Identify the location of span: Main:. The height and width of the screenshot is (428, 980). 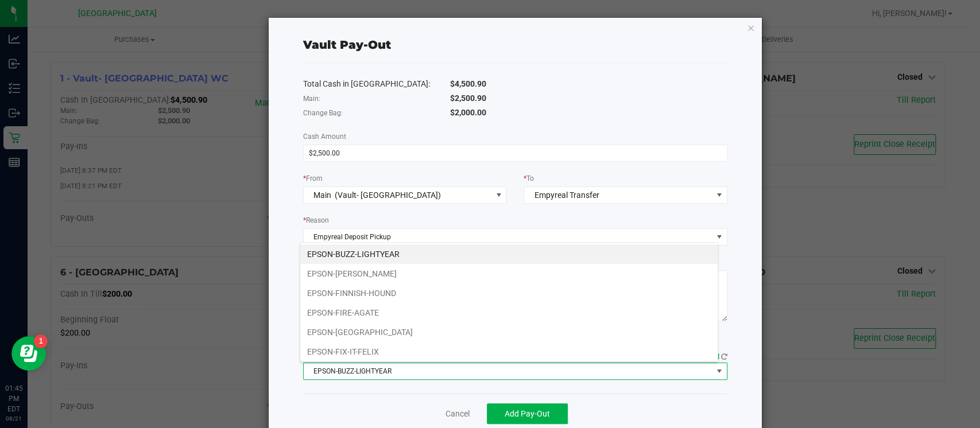
(312, 99).